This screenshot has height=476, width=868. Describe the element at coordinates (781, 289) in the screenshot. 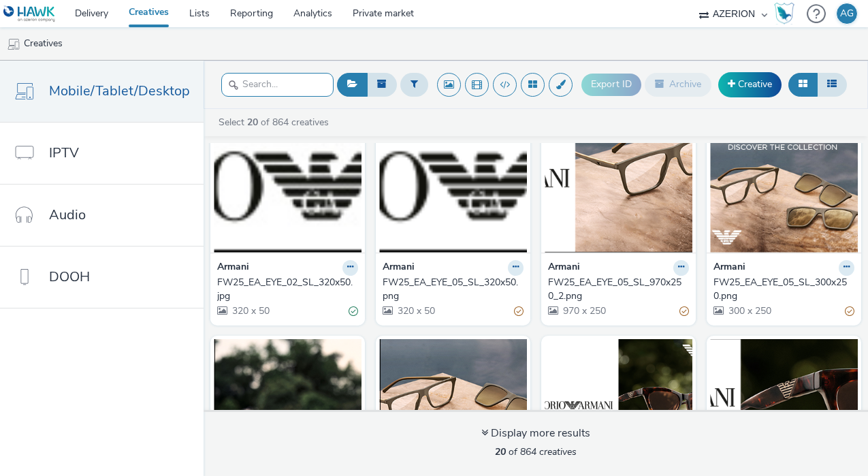

I see `div: FW25_EA_EYE_05_SL_300x250.png` at that location.